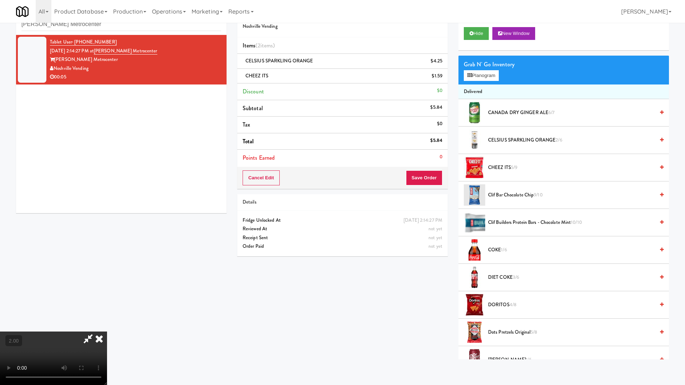 The image size is (685, 385). Describe the element at coordinates (476, 34) in the screenshot. I see `button: Hide` at that location.